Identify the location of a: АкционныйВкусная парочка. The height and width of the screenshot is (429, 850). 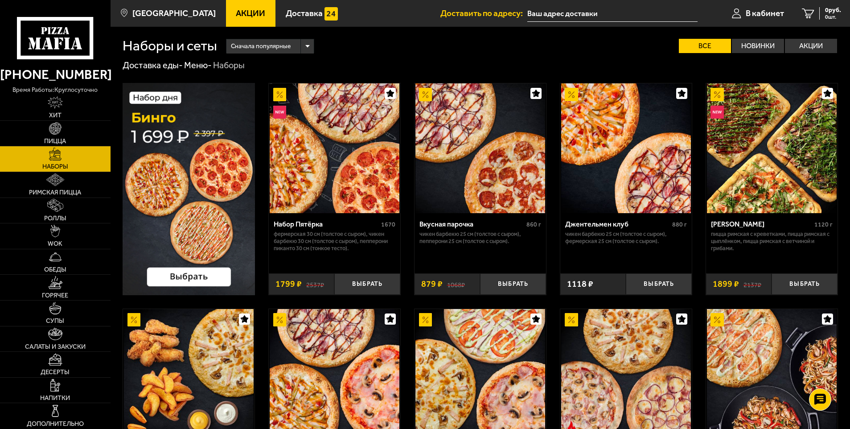
(480, 148).